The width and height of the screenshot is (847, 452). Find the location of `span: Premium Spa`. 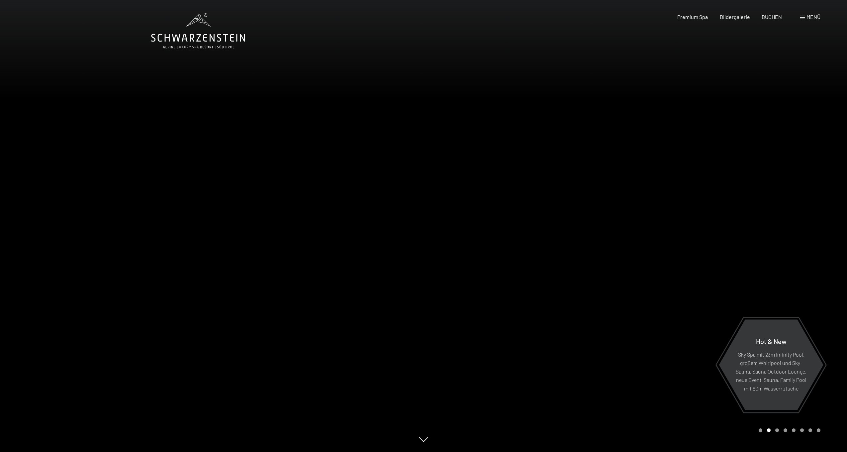

span: Premium Spa is located at coordinates (693, 17).